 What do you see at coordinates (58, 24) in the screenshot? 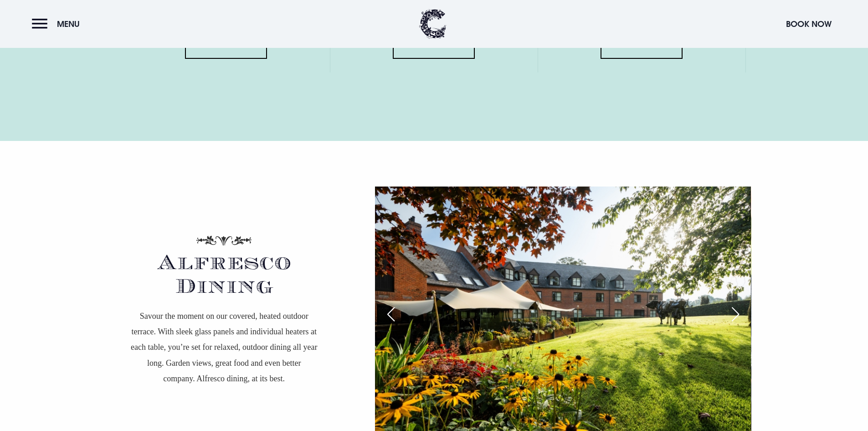
I see `button: Menu` at bounding box center [58, 24].